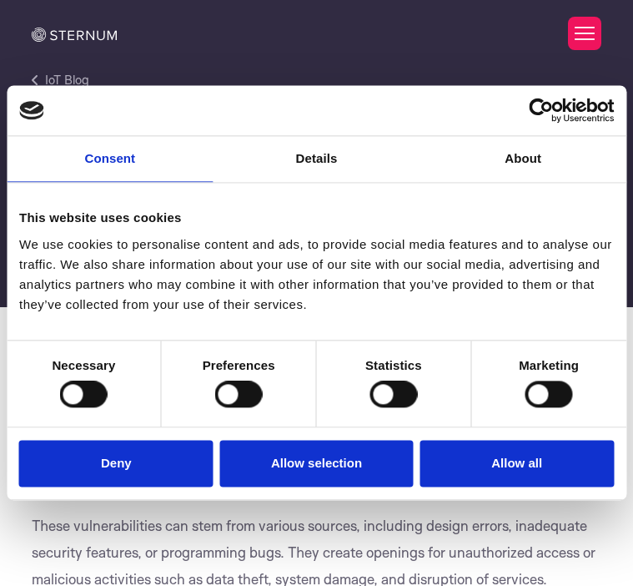  Describe the element at coordinates (239, 365) in the screenshot. I see `strong: Preferences` at that location.